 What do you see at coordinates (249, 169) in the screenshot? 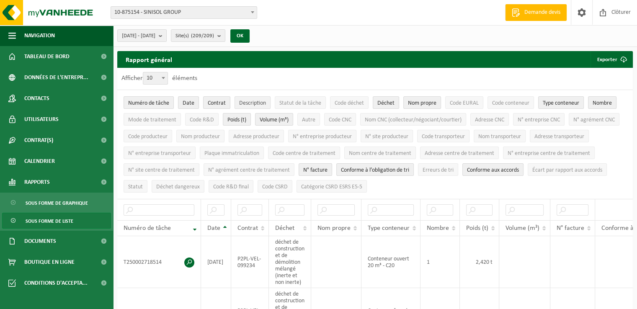
I see `button: N° agrément centre de traitementN° agrément centre de traitement: Activate to sort` at bounding box center [249, 169].